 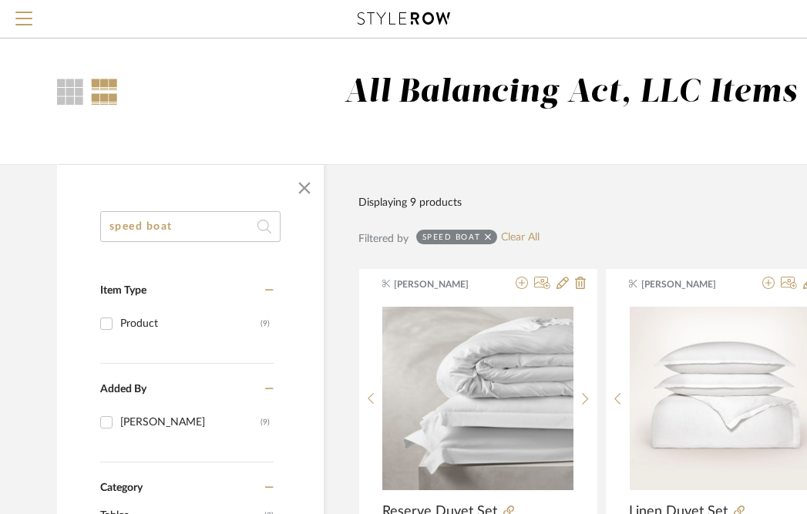 What do you see at coordinates (121, 488) in the screenshot?
I see `span: Category` at bounding box center [121, 488].